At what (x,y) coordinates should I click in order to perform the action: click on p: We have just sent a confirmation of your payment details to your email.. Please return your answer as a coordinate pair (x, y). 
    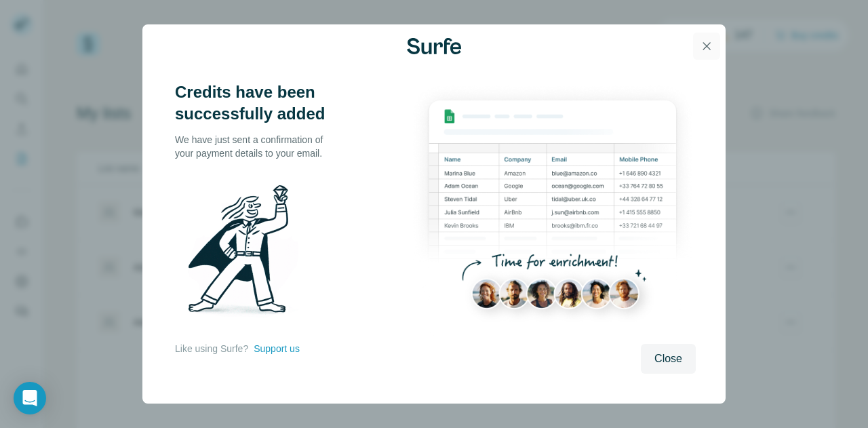
    Looking at the image, I should click on (256, 147).